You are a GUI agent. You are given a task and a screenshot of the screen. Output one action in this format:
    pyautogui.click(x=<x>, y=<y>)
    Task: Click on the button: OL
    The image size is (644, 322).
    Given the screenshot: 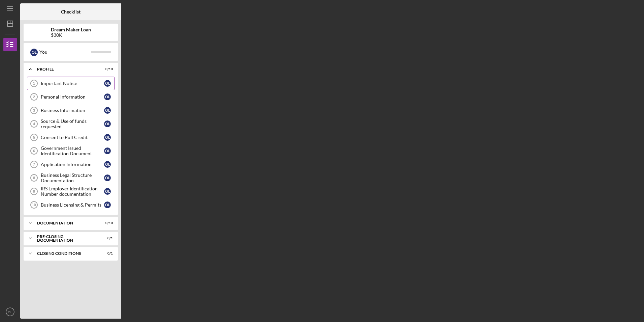 What is the action you would take?
    pyautogui.click(x=10, y=312)
    